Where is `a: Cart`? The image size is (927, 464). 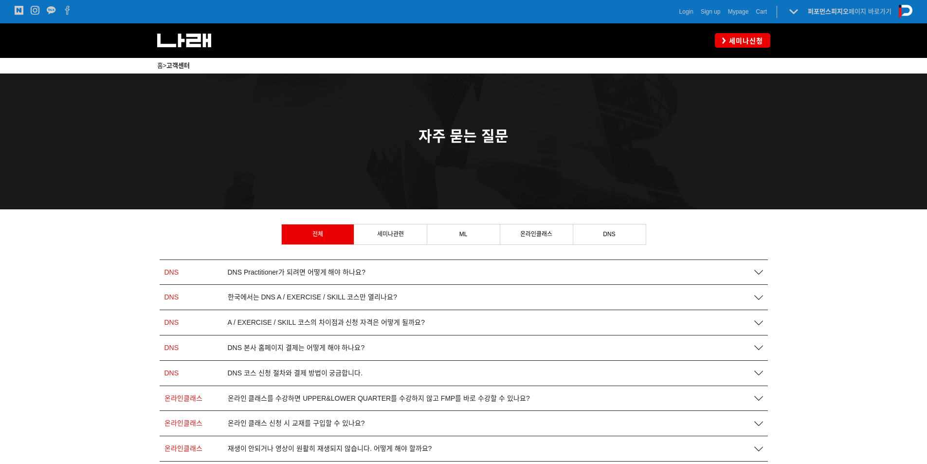 a: Cart is located at coordinates (761, 12).